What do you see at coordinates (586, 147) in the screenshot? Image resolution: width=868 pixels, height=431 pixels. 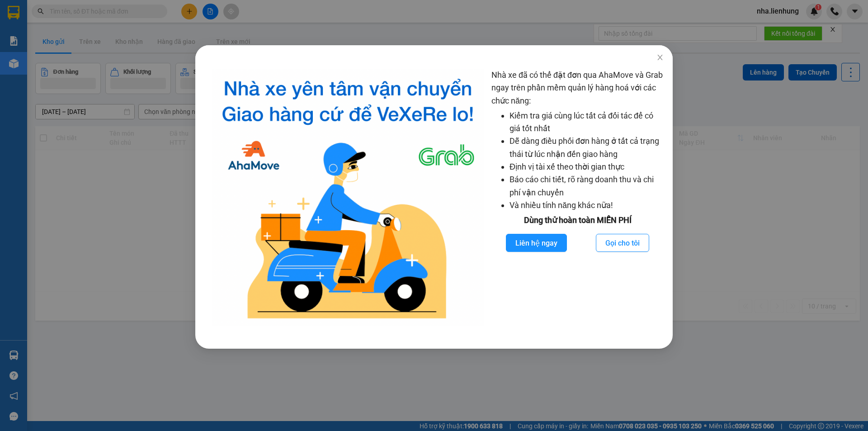 I see `li: Dễ dàng điều phối đơn hàng ở tất cả trạng thái từ lúc nhận đến giao hàng` at bounding box center [586, 147].